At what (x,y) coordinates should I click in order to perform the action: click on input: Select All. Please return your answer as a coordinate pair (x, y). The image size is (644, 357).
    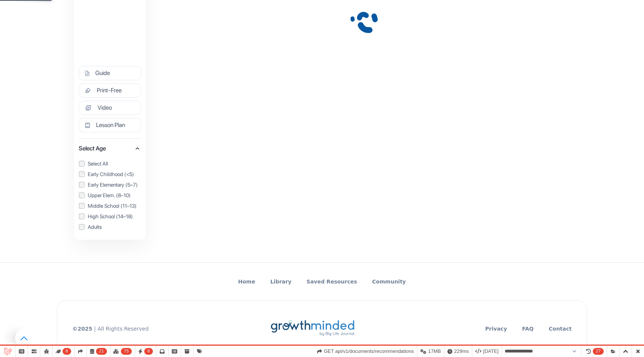
    Looking at the image, I should click on (82, 164).